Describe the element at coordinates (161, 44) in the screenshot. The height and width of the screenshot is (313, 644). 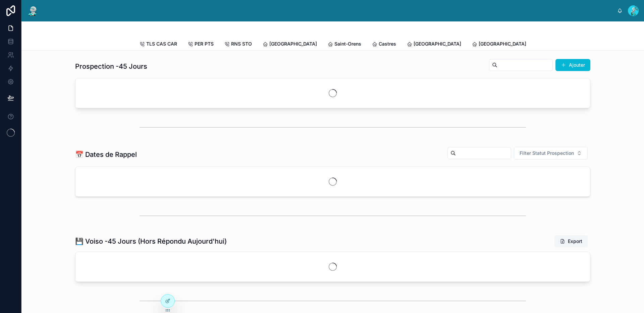
I see `span: TLS CAS CAR` at that location.